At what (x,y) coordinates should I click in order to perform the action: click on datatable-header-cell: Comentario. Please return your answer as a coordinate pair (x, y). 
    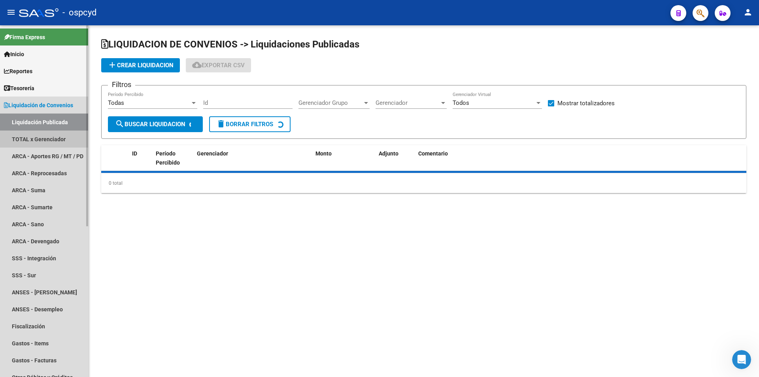
    Looking at the image, I should click on (581, 162).